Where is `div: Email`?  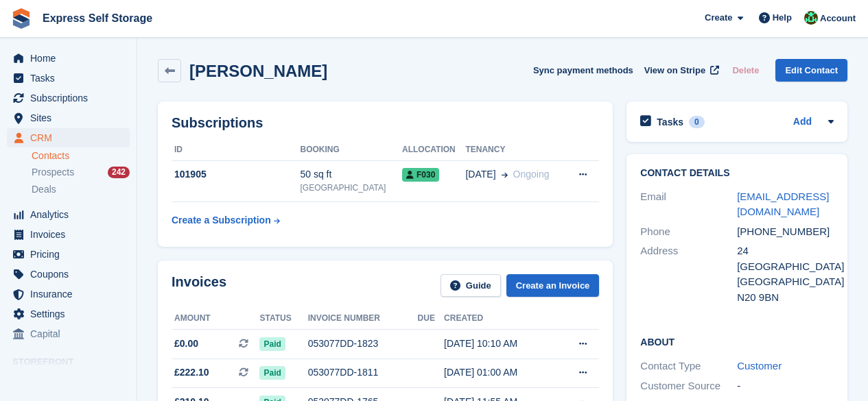 div: Email is located at coordinates (688, 204).